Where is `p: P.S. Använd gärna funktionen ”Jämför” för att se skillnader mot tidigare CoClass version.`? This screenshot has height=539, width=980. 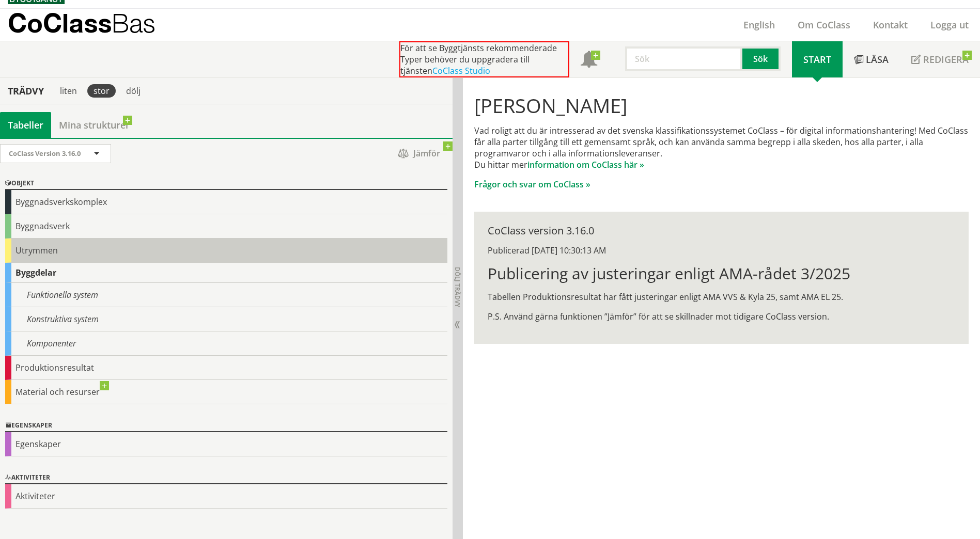
p: P.S. Använd gärna funktionen ”Jämför” för att se skillnader mot tidigare CoClass version. is located at coordinates (721, 317).